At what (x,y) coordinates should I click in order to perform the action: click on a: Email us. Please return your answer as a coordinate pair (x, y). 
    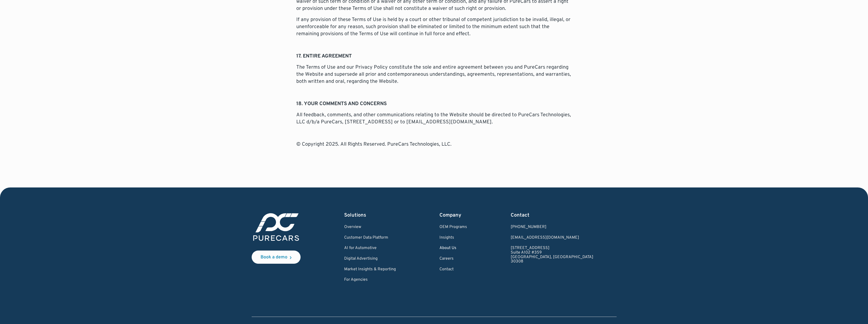
    Looking at the image, I should click on (552, 238).